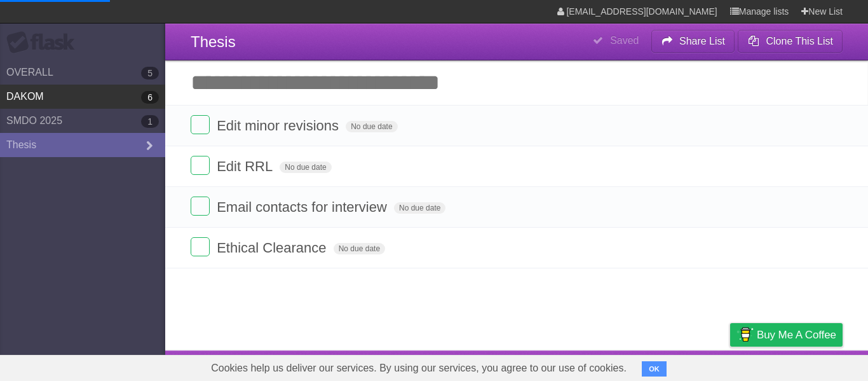  What do you see at coordinates (730, 366) in the screenshot?
I see `a: Privacy` at bounding box center [730, 366].